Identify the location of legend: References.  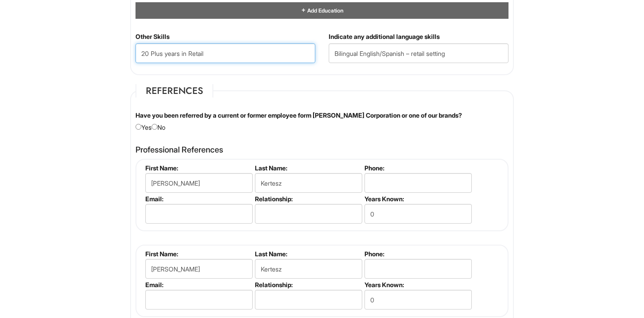
(174, 91).